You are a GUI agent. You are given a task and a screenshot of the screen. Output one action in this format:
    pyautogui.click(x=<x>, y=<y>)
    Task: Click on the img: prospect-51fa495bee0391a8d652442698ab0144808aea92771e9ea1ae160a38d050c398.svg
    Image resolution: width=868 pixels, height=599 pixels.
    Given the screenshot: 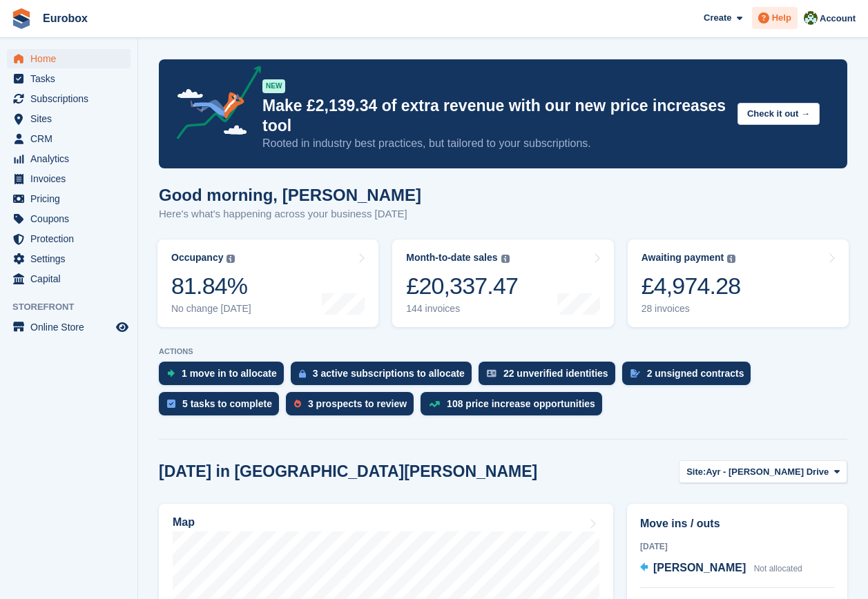 What is the action you would take?
    pyautogui.click(x=297, y=404)
    